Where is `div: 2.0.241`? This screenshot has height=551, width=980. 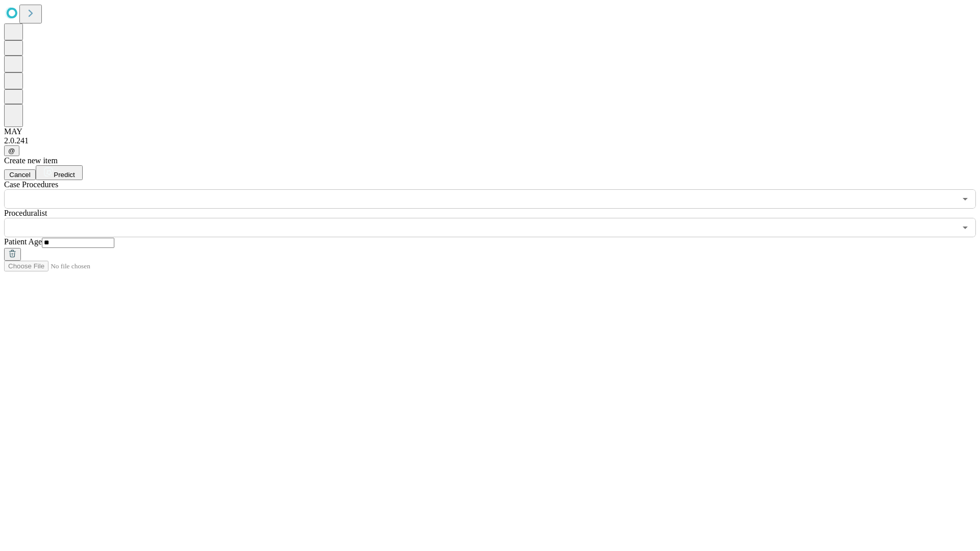
div: 2.0.241 is located at coordinates (490, 141).